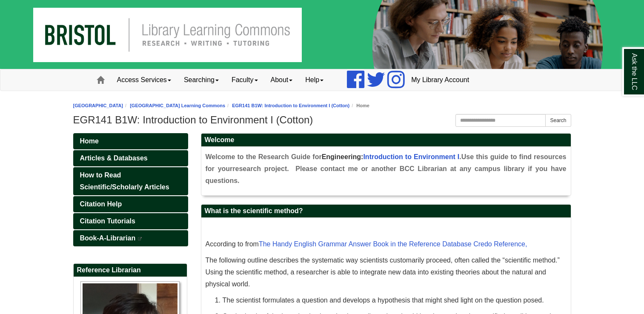 Image resolution: width=644 pixels, height=314 pixels. What do you see at coordinates (260, 169) in the screenshot?
I see `span: research project` at bounding box center [260, 169].